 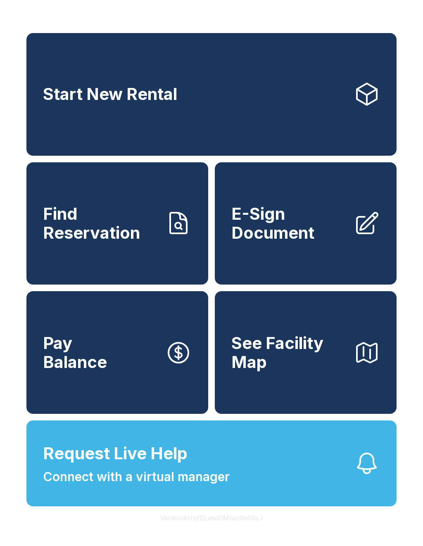 What do you see at coordinates (289, 352) in the screenshot?
I see `span: See Facility Map` at bounding box center [289, 352].